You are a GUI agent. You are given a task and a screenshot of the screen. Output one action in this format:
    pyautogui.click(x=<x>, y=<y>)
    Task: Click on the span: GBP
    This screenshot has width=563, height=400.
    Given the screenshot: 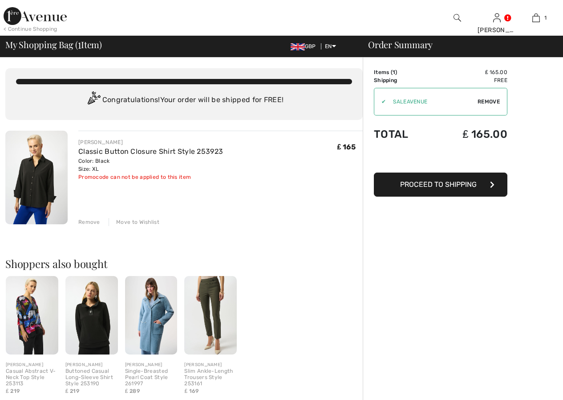 What is the action you would take?
    pyautogui.click(x=305, y=46)
    